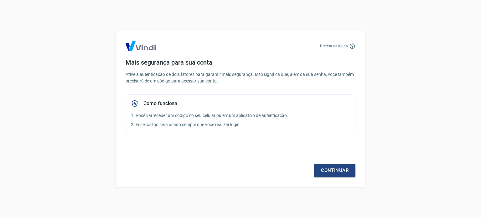 This screenshot has height=218, width=481. I want to click on h5: Como funciona, so click(160, 103).